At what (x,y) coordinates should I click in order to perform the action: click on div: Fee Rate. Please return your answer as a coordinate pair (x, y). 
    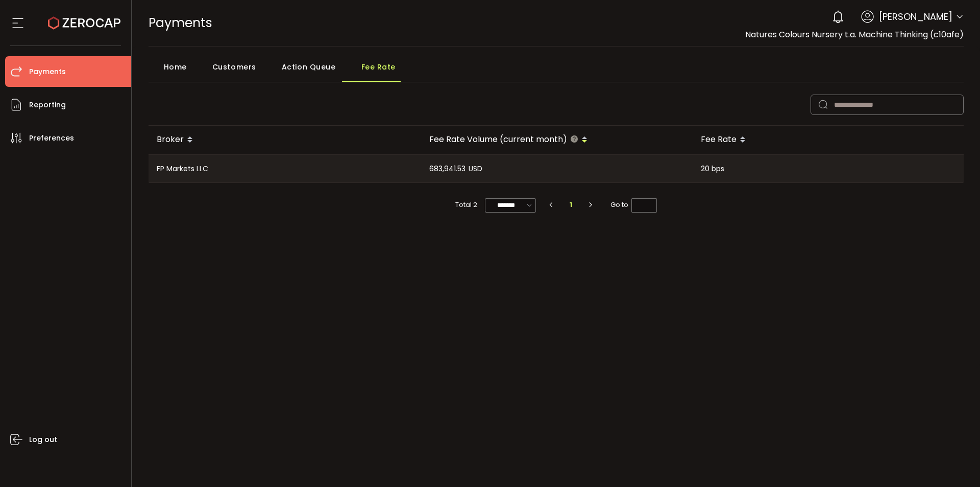
    Looking at the image, I should click on (828, 140).